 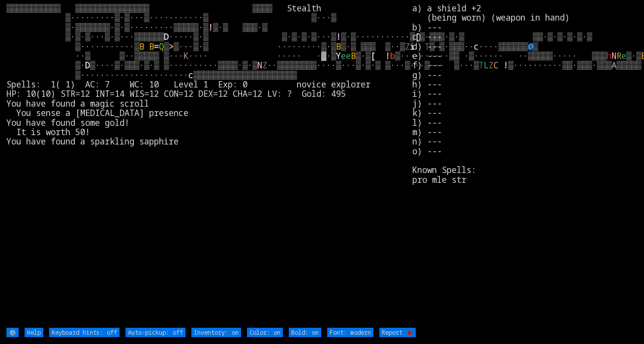 What do you see at coordinates (525, 165) in the screenshot?
I see `stats: a) a shield +2 (being worn) (weapon in hand) b) --- c) --- d) --- e) --- f) --- g) --- h) --- i) ...` at bounding box center [525, 165].